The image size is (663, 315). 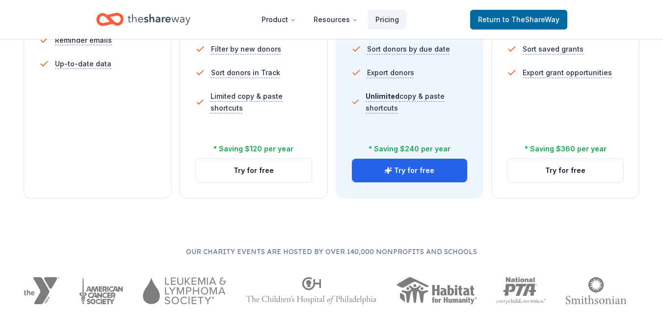 What do you see at coordinates (405, 102) in the screenshot?
I see `span: copy & paste shortcuts` at bounding box center [405, 102].